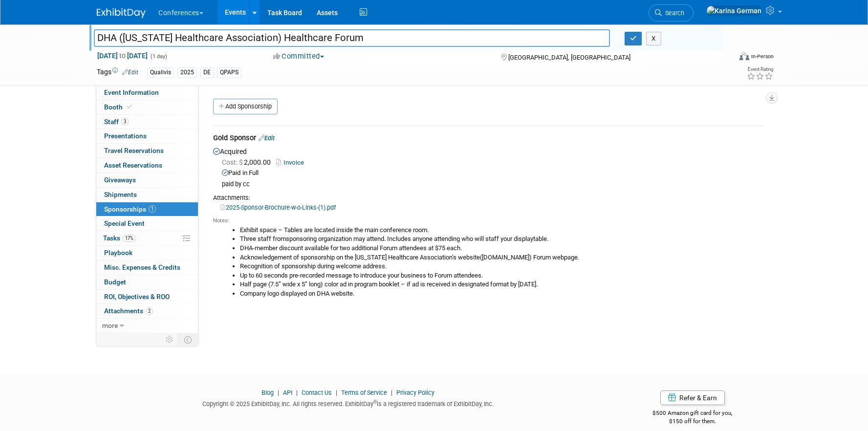 The image size is (868, 431). What do you see at coordinates (110, 325) in the screenshot?
I see `span: more` at bounding box center [110, 325].